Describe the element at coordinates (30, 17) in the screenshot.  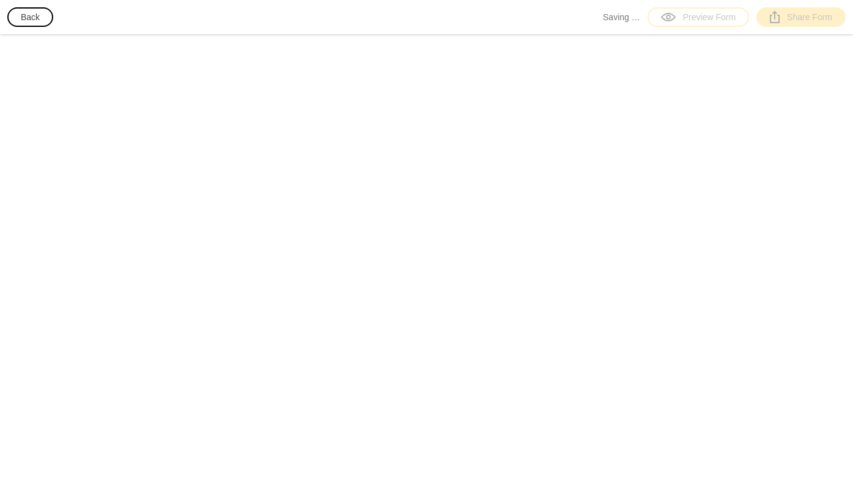
I see `button: Back` at that location.